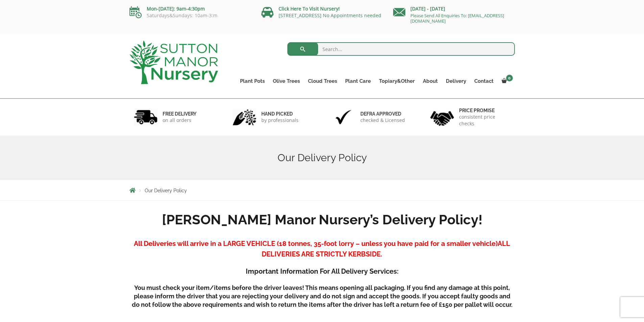 This screenshot has height=322, width=644. What do you see at coordinates (286, 81) in the screenshot?
I see `a: Olive Trees` at bounding box center [286, 81].